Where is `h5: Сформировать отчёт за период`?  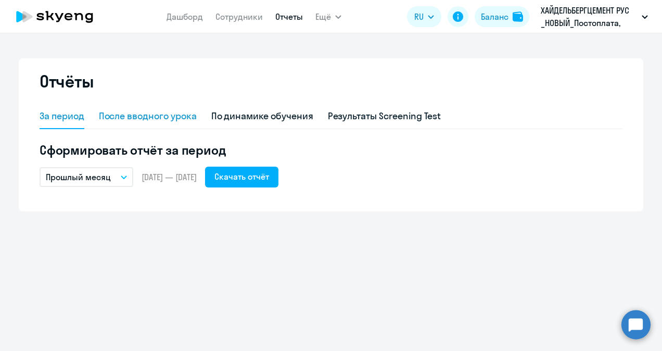
h5: Сформировать отчёт за период is located at coordinates (331, 150).